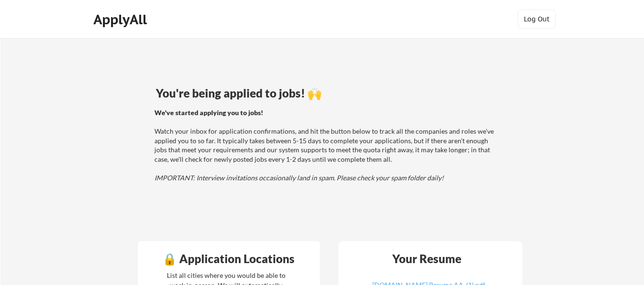 The width and height of the screenshot is (644, 285). I want to click on em: IMPORTANT: Interview invitations occasionally land in spam. Please check your spam folder daily!, so click(299, 178).